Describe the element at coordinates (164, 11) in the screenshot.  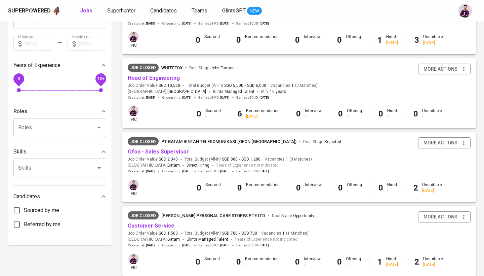
I see `a: Candidates` at that location.